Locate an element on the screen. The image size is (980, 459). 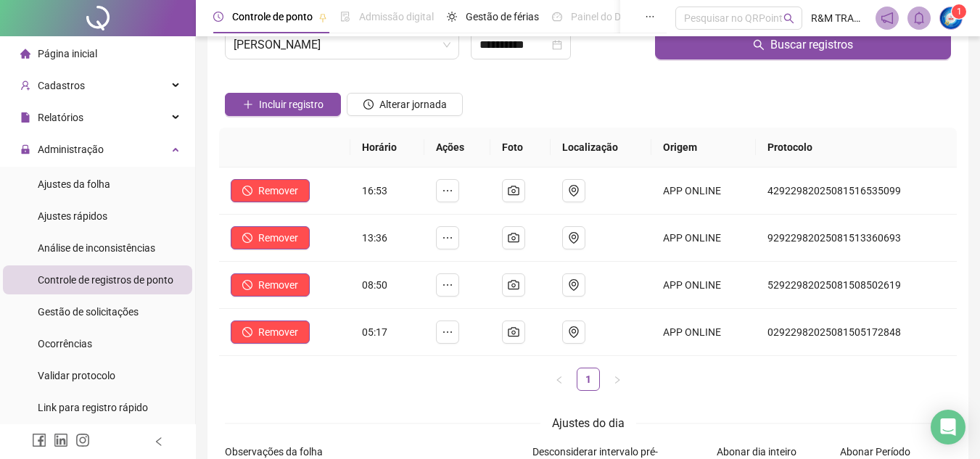
span: bell is located at coordinates (919, 18).